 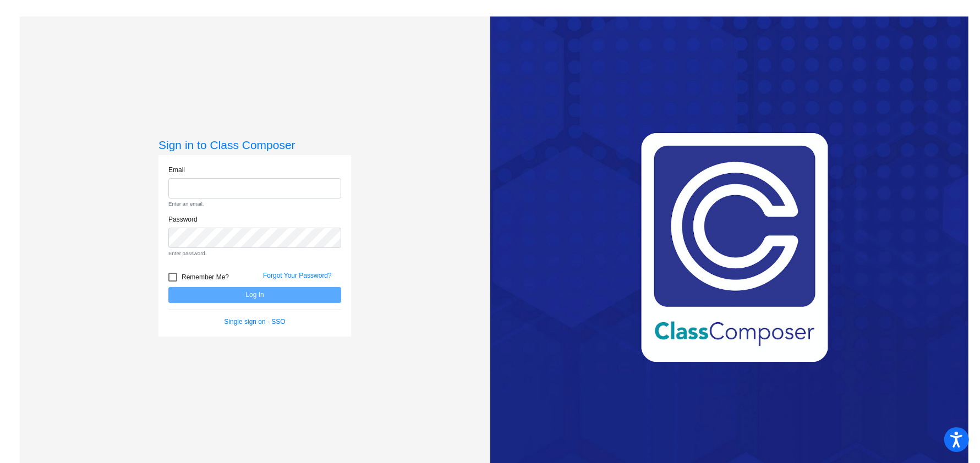 I want to click on label: Password, so click(x=183, y=219).